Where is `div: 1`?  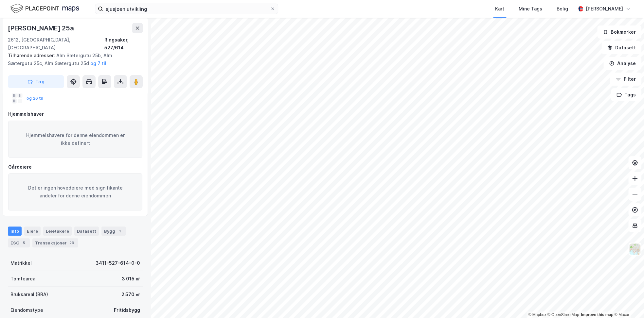
div: 1 is located at coordinates (120, 231).